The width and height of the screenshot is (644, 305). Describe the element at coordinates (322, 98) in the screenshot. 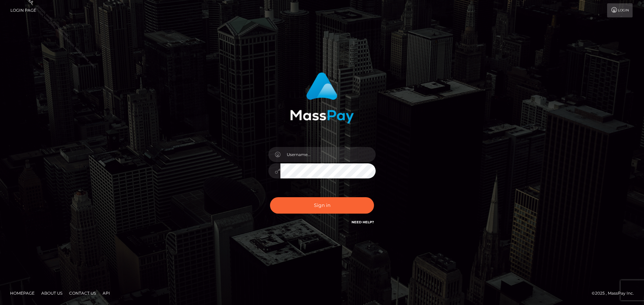

I see `img: MassPay Login` at that location.